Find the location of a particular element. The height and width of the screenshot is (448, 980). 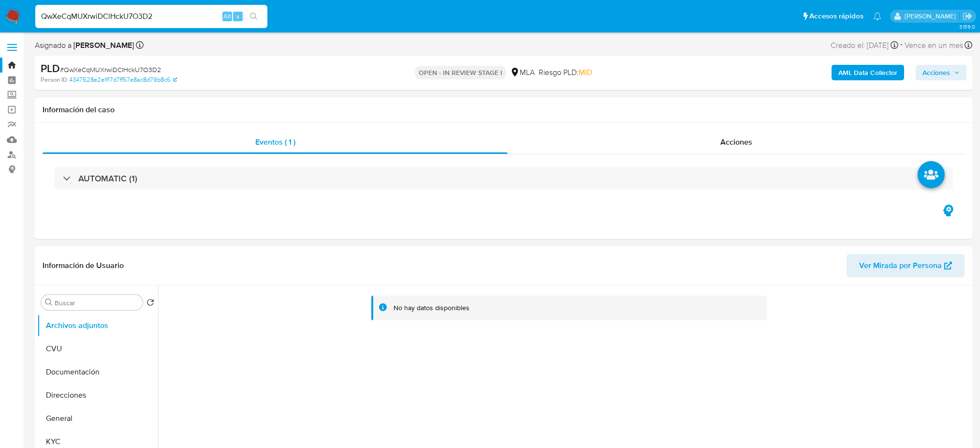

div: AUTOMATIC (1) is located at coordinates (503, 179).